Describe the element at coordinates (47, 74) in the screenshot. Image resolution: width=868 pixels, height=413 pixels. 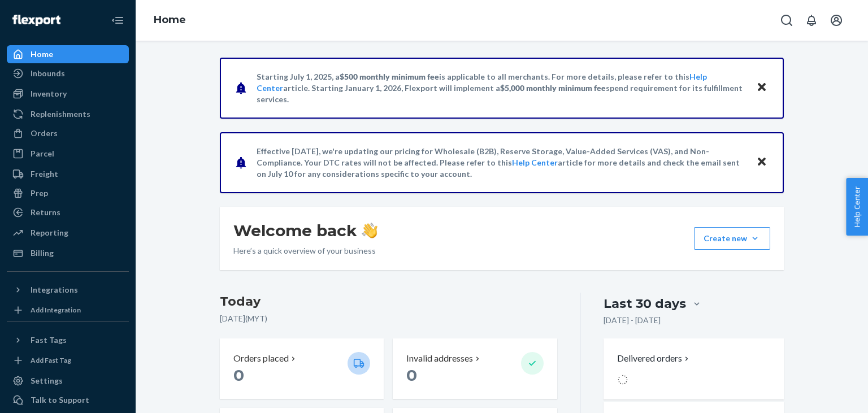
I see `div: Inbounds` at that location.